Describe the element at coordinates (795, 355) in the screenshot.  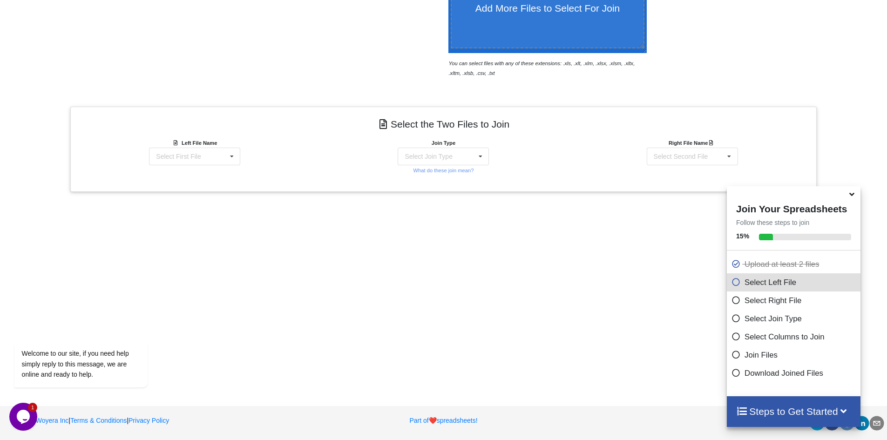
I see `p: Join Files` at that location.